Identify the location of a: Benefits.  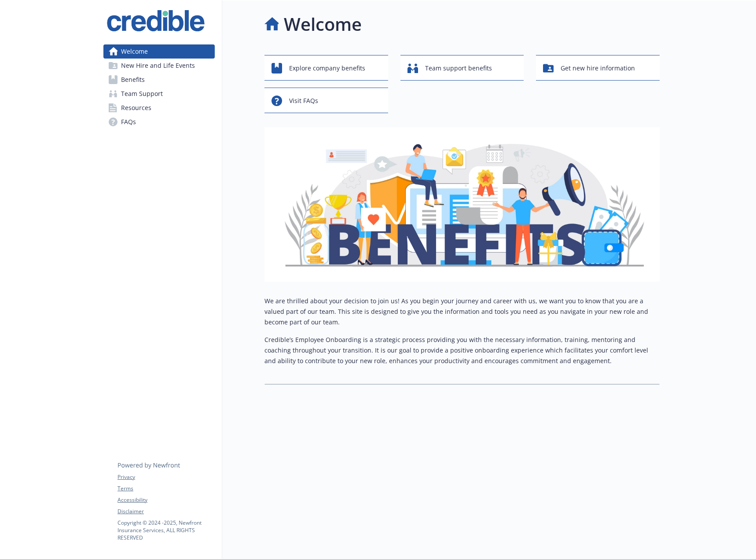
(159, 80).